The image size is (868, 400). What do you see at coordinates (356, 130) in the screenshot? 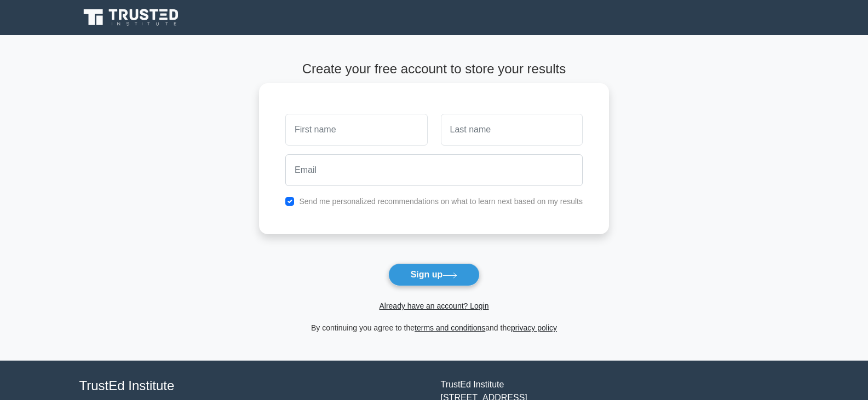
I see `input: First name` at bounding box center [356, 130].